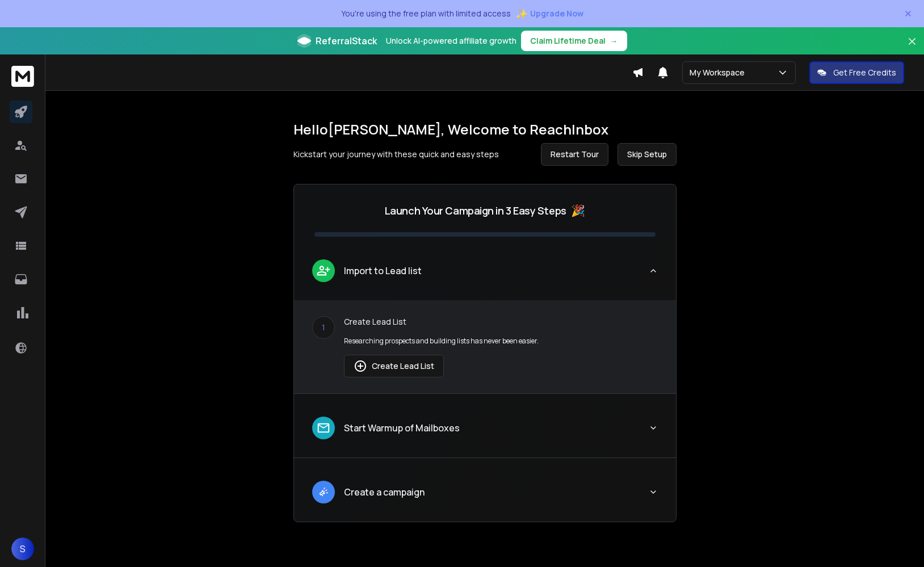 This screenshot has width=924, height=567. I want to click on button: leadImport to Lead list, so click(485, 275).